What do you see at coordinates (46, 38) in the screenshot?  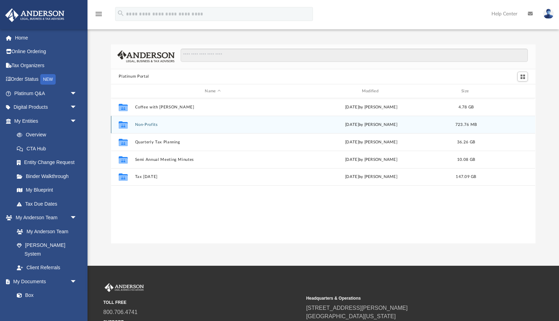 I see `a: Home` at bounding box center [46, 38].